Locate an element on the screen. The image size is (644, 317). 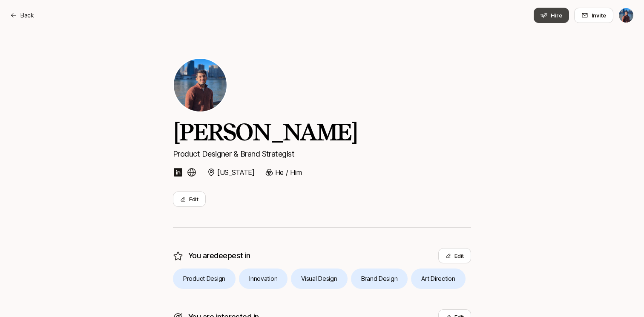
button: Invite is located at coordinates (594, 15).